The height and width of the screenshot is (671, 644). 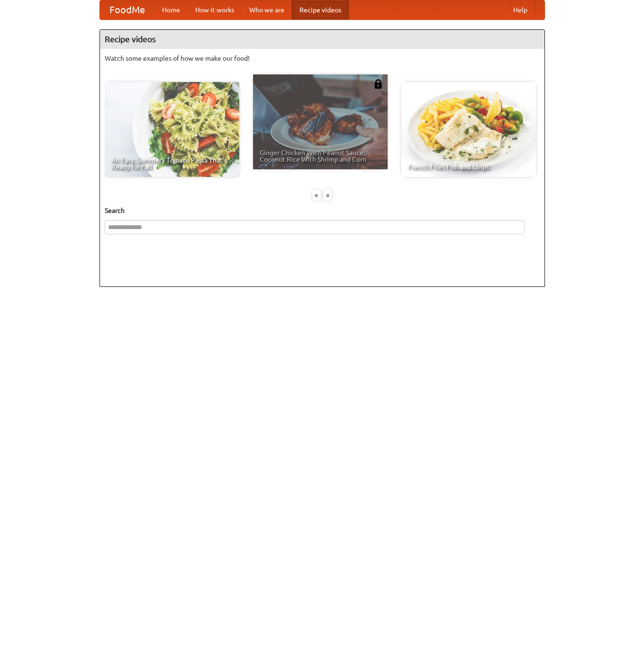 What do you see at coordinates (171, 10) in the screenshot?
I see `a: Home` at bounding box center [171, 10].